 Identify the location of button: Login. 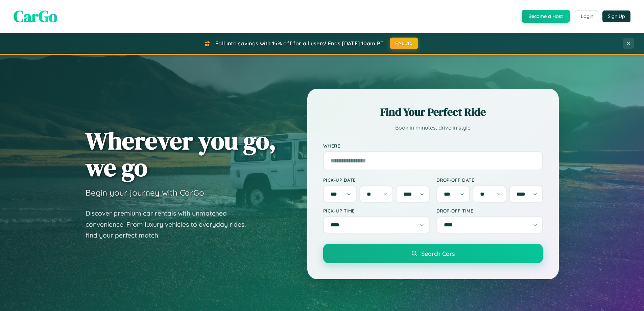
(587, 16).